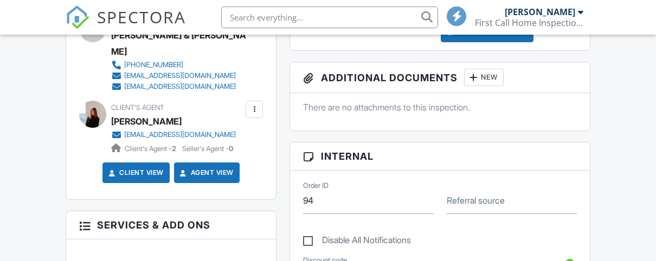  What do you see at coordinates (440, 107) in the screenshot?
I see `p: There are no attachments to this inspection.` at bounding box center [440, 107].